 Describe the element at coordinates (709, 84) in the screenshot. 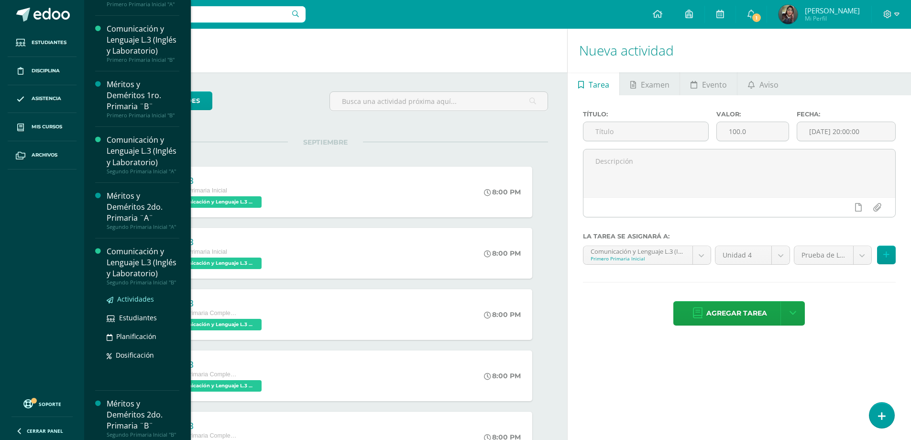

I see `a: Evento` at that location.